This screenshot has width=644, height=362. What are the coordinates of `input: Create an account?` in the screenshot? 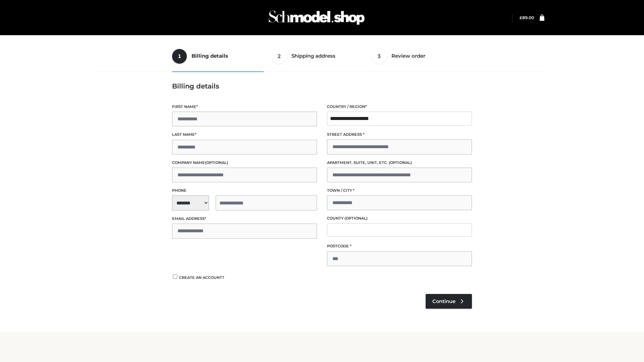 It's located at (175, 277).